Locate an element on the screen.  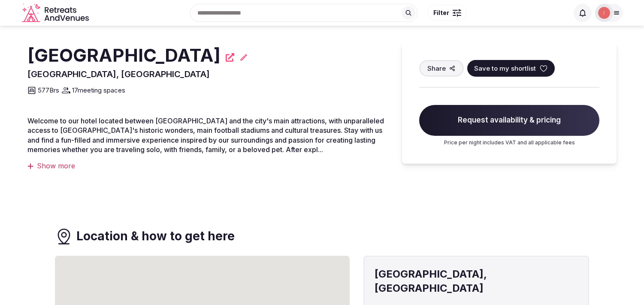
a: Visit the homepage is located at coordinates (56, 13).